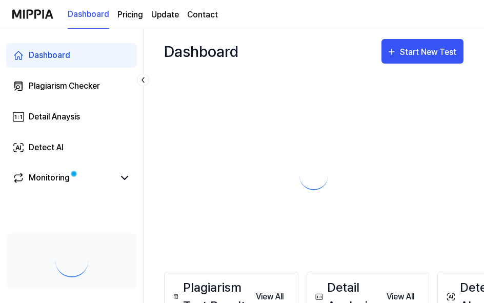 This screenshot has height=303, width=484. What do you see at coordinates (46, 148) in the screenshot?
I see `div: Detect AI` at bounding box center [46, 148].